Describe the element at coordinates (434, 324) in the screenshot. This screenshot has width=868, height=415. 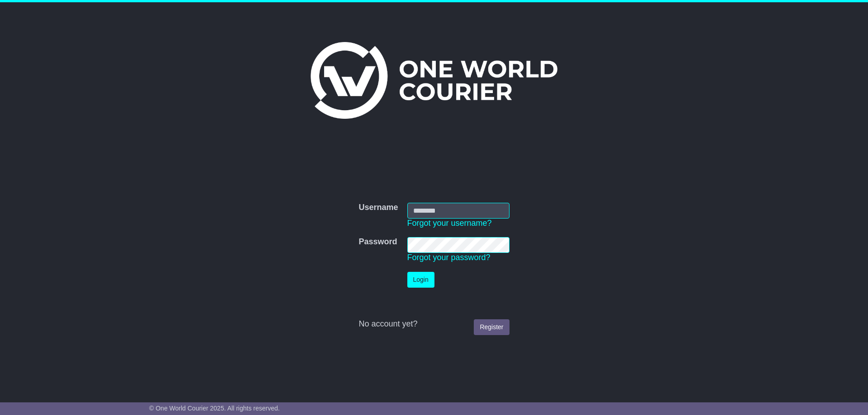
I see `div: No account yet?` at that location.